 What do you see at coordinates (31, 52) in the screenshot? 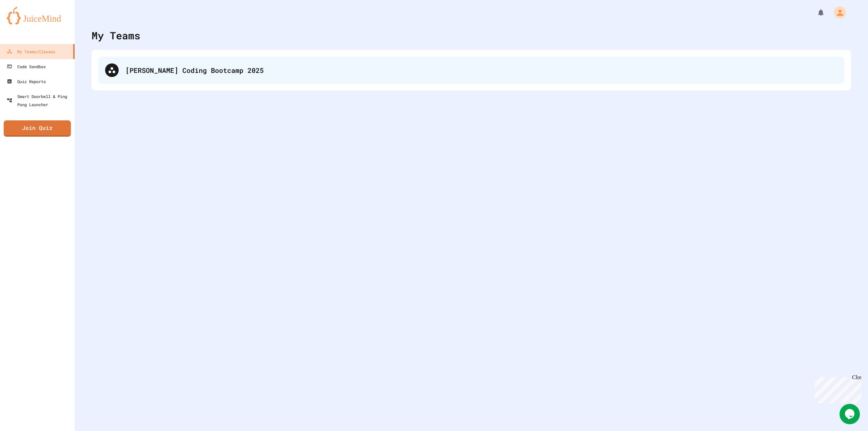
I see `div: My Teams/Classes` at bounding box center [31, 52].